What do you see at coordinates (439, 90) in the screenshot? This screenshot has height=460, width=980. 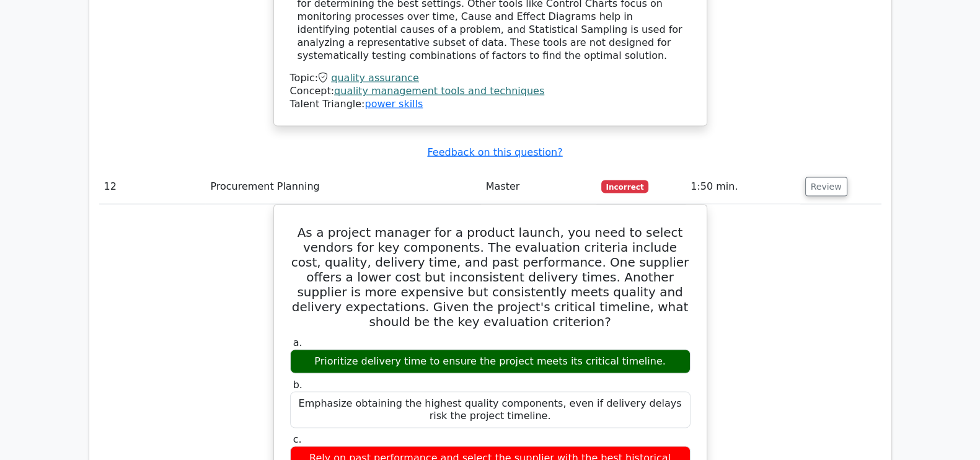 I see `a: quality management tools and techniques` at bounding box center [439, 90].